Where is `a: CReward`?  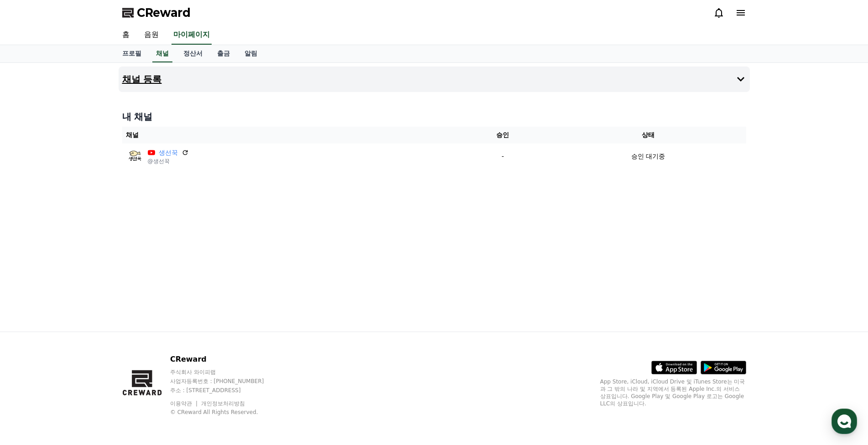
a: CReward is located at coordinates (157, 13).